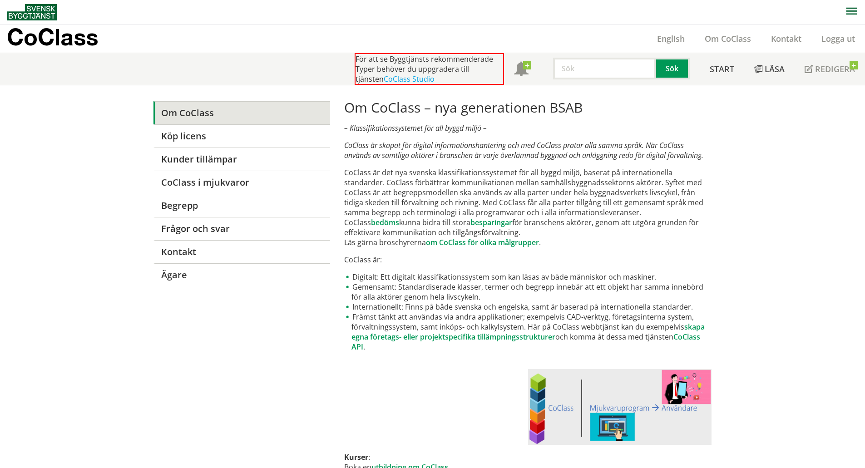 This screenshot has width=865, height=468. Describe the element at coordinates (242, 228) in the screenshot. I see `a: Frågor och svar` at that location.